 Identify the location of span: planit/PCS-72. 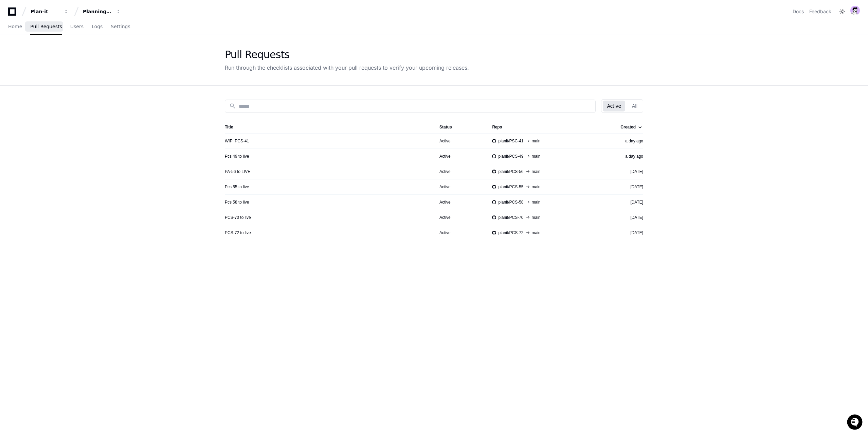
(511, 233).